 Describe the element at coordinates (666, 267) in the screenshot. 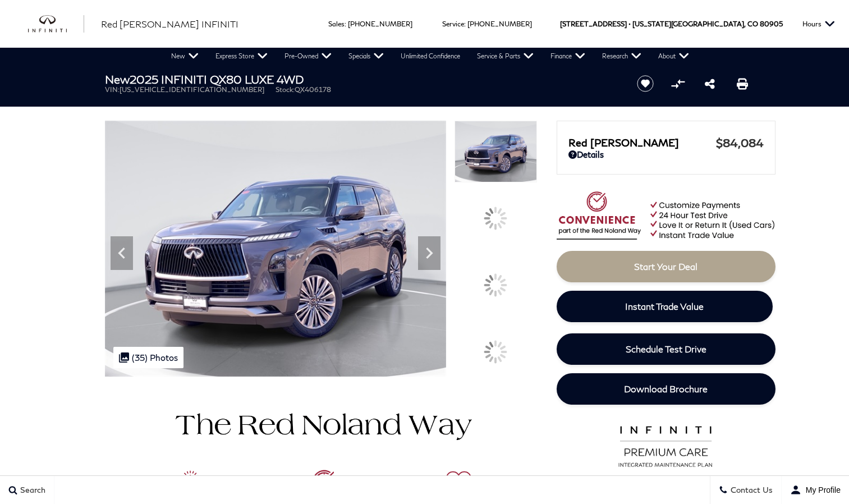

I see `a: Start Your Deal` at that location.